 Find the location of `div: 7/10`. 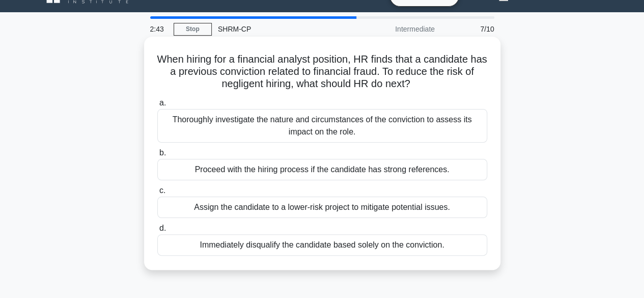

div: 7/10 is located at coordinates (470, 29).